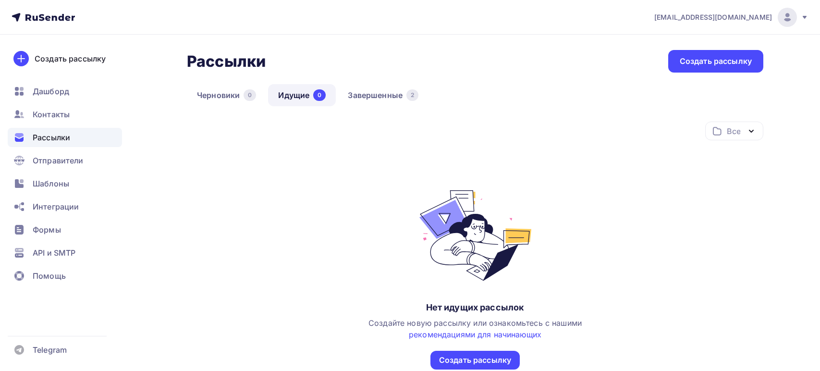  What do you see at coordinates (47, 230) in the screenshot?
I see `span: Формы` at bounding box center [47, 230].